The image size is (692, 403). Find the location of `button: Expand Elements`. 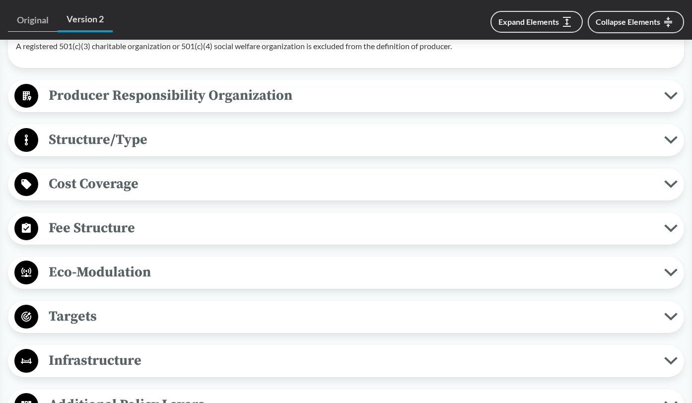

button: Expand Elements is located at coordinates (536, 22).